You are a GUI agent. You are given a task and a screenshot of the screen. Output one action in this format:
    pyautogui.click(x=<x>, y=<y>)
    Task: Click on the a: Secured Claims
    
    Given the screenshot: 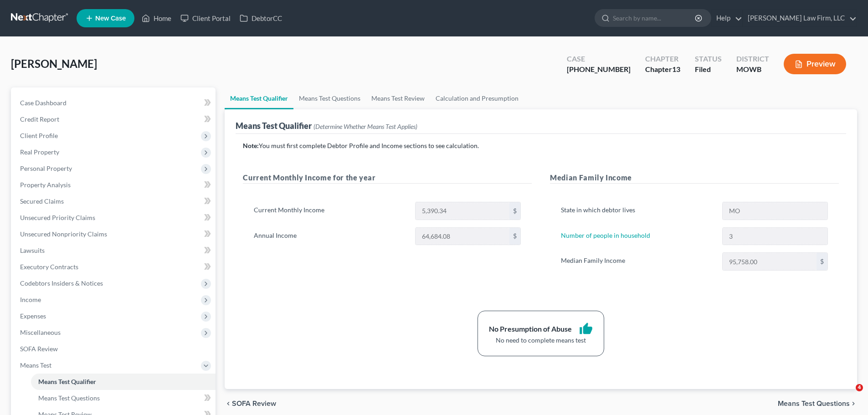 What is the action you would take?
    pyautogui.click(x=114, y=202)
    